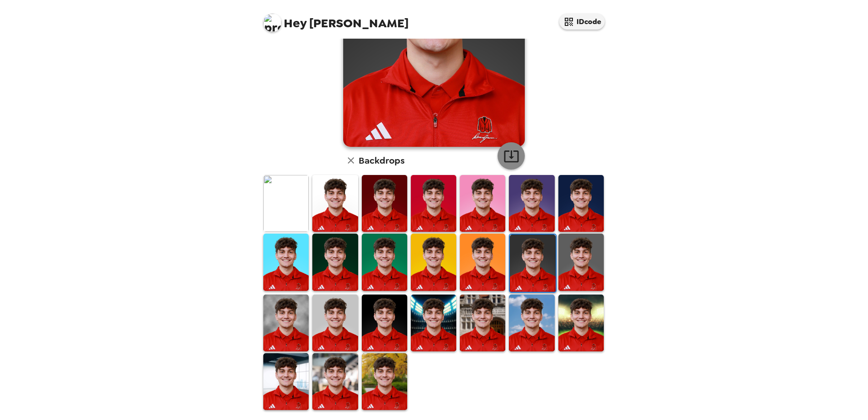  I want to click on button: IDcode, so click(582, 22).